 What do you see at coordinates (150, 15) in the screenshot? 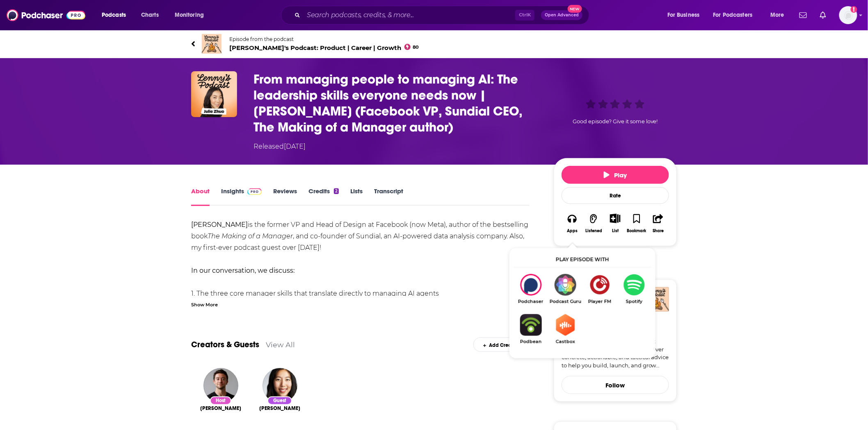
I see `span: Charts` at bounding box center [150, 15].